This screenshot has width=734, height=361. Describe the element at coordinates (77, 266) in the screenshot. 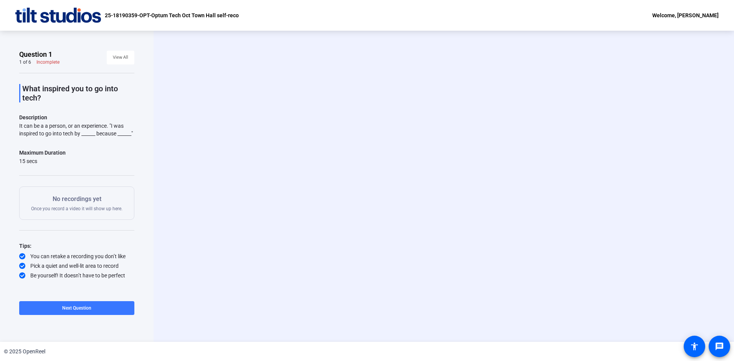

I see `div: Pick a quiet and well-lit area to record` at that location.